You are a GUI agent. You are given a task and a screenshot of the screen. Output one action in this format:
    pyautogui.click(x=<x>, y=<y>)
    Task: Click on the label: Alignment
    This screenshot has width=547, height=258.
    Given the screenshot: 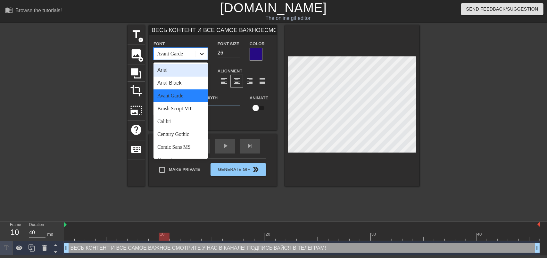 What is the action you would take?
    pyautogui.click(x=230, y=71)
    